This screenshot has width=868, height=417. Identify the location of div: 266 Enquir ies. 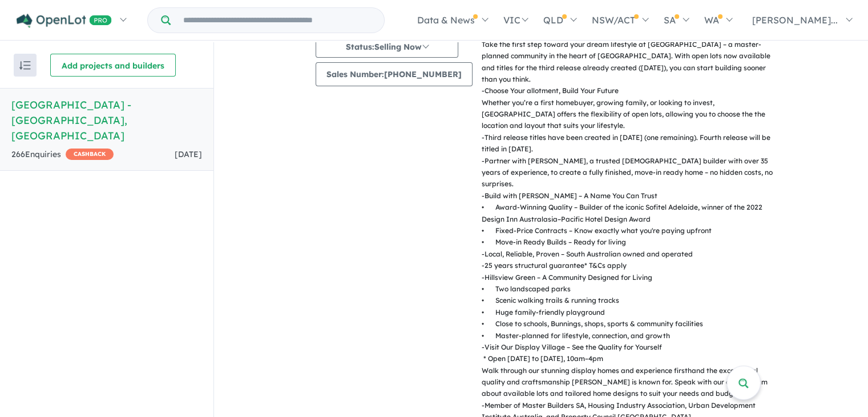
(62, 155).